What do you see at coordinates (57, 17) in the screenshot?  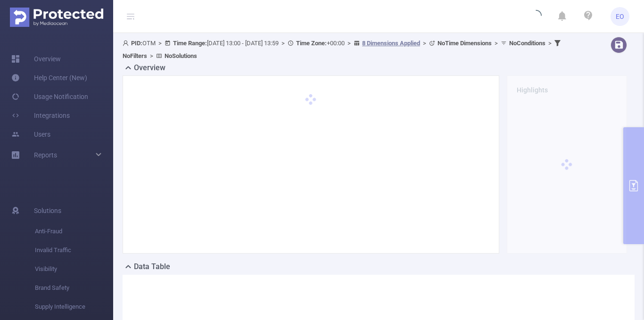 I see `img: Protected Media` at bounding box center [57, 17].